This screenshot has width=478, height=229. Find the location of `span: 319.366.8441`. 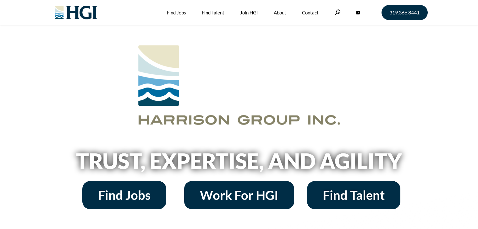

span: 319.366.8441 is located at coordinates (404, 13).